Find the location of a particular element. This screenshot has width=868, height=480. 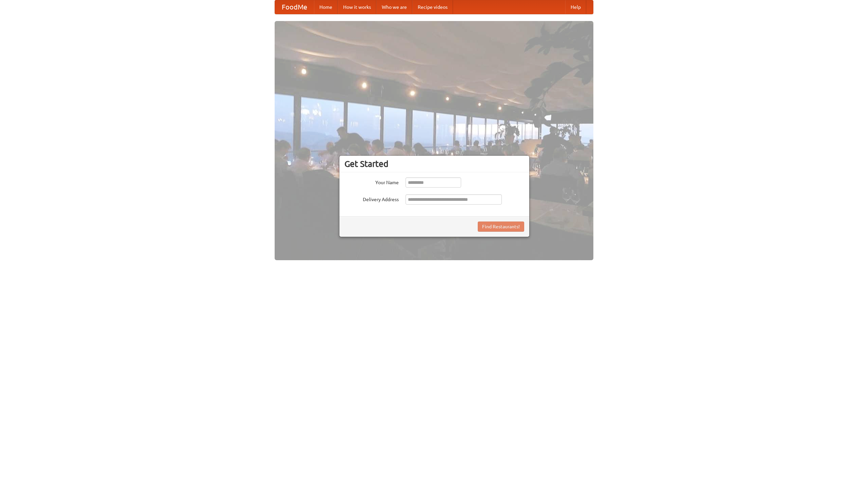

a: How it works is located at coordinates (357, 7).